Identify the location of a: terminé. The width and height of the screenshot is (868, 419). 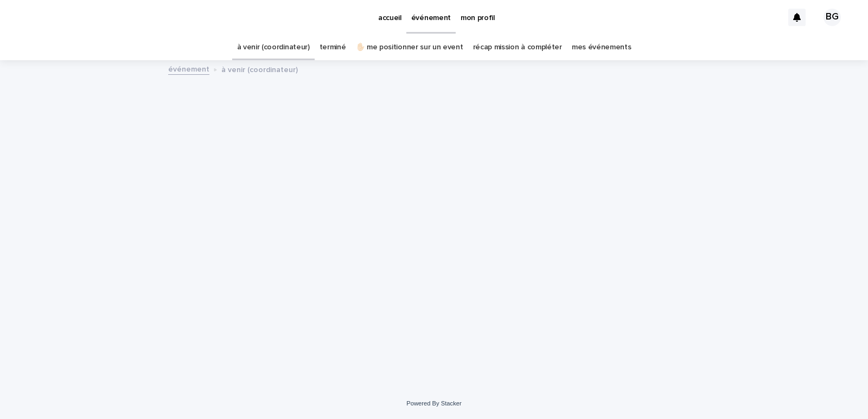
(333, 47).